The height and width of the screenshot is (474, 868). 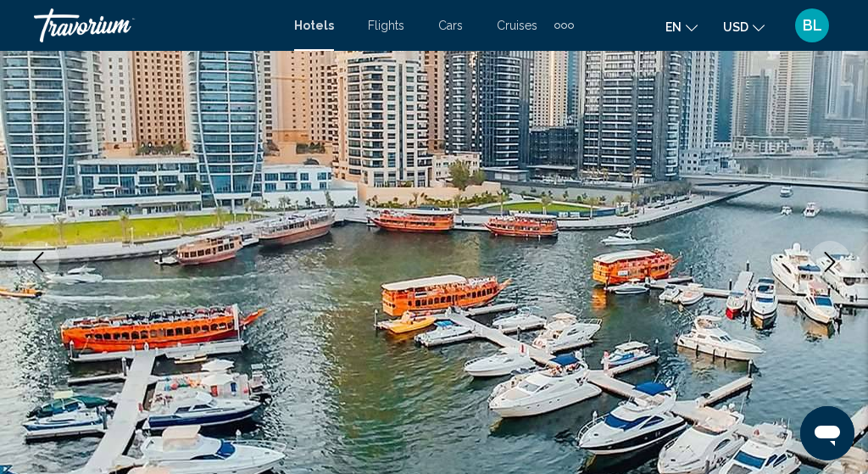 What do you see at coordinates (812, 25) in the screenshot?
I see `button: User Menu` at bounding box center [812, 25].